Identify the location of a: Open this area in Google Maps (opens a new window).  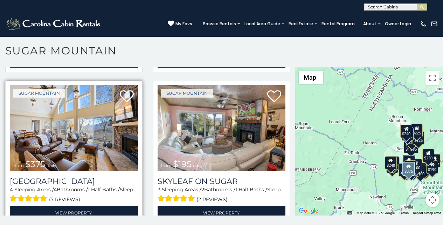
(309, 211).